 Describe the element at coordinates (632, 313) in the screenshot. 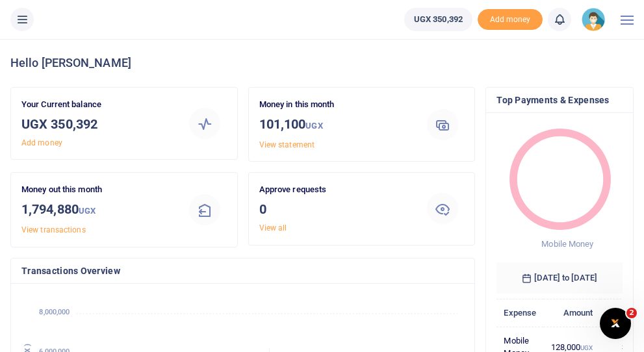

I see `span: 2` at that location.